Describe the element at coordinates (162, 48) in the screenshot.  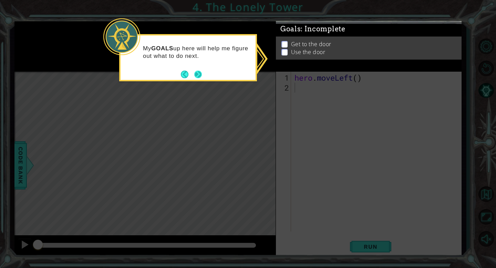
I see `strong: GOALS` at that location.